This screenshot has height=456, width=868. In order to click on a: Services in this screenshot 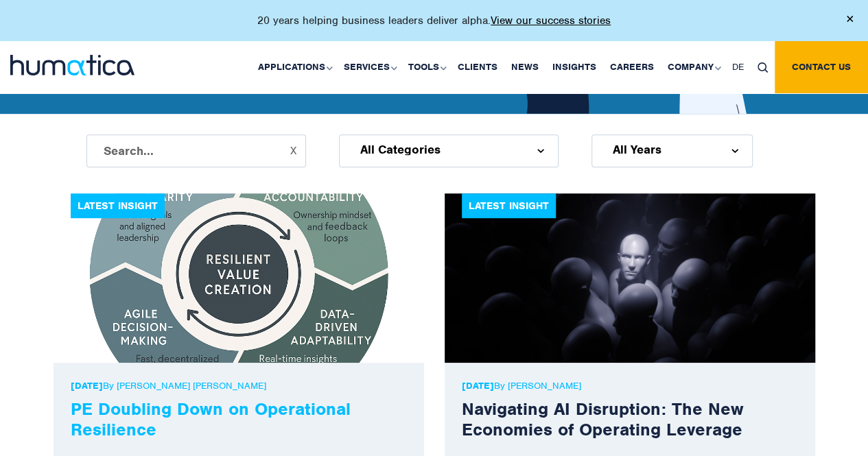, I will do `click(370, 67)`.